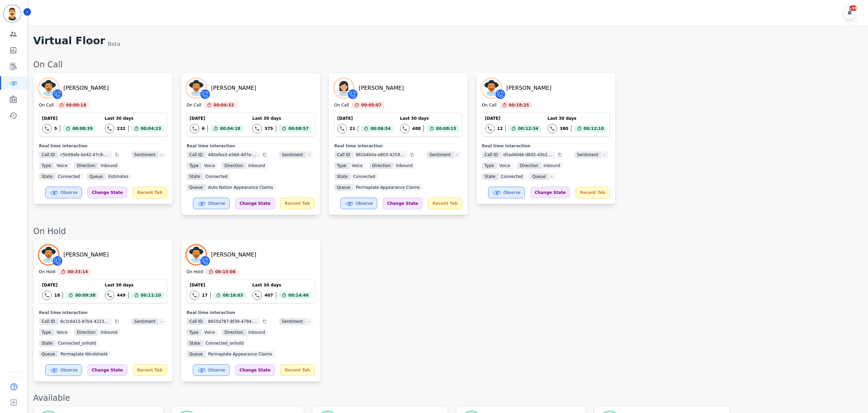  Describe the element at coordinates (118, 176) in the screenshot. I see `span: Estimates` at that location.